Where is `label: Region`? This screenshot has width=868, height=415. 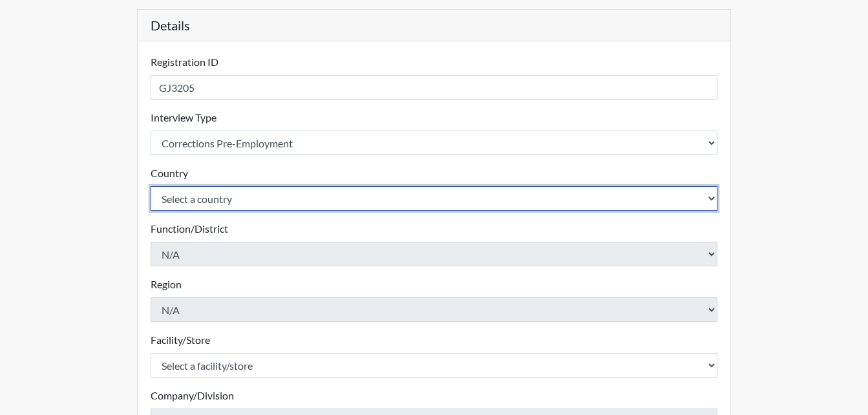 label: Region is located at coordinates (166, 284).